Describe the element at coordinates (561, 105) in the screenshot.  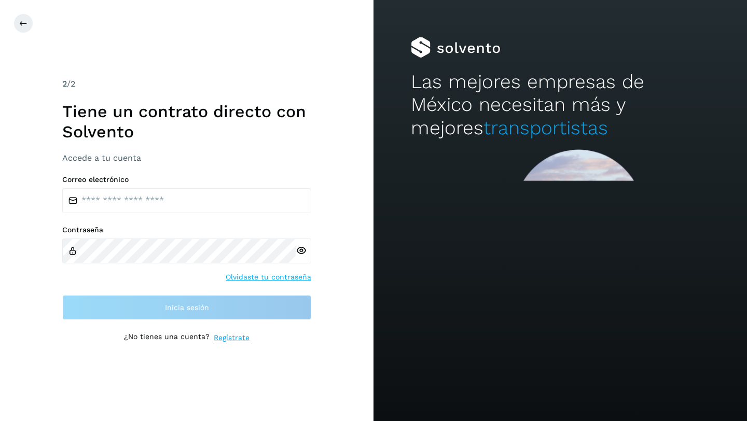
I see `h2: Las mejores empresas de México necesitan más y mejores` at that location.